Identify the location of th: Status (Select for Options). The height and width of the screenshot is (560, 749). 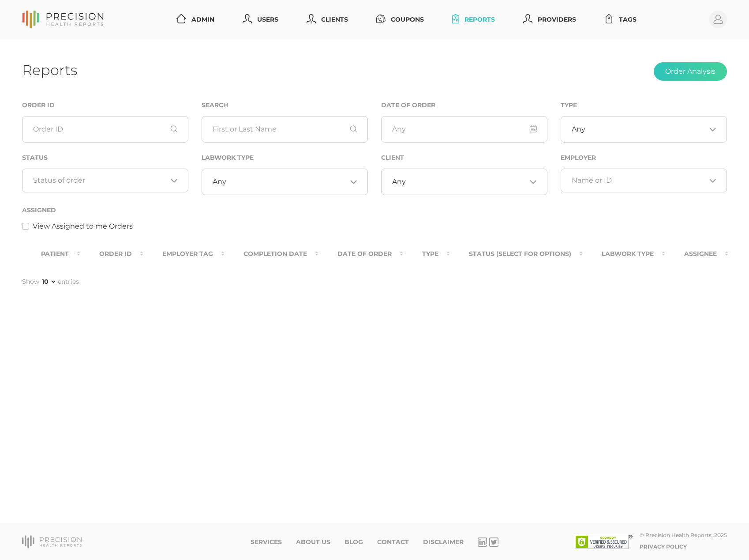
(516, 253).